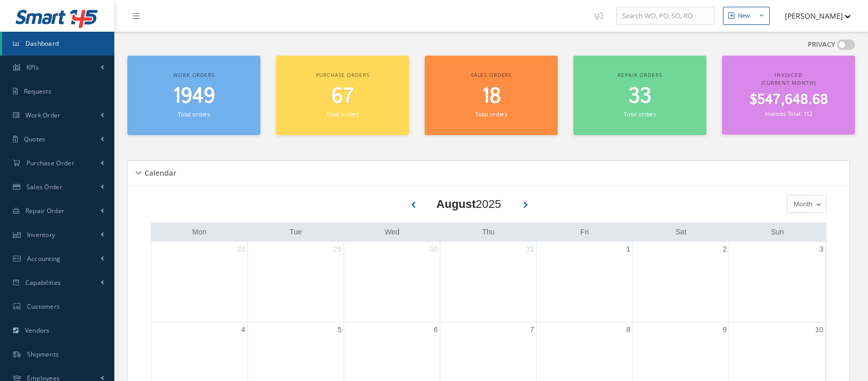 Image resolution: width=868 pixels, height=381 pixels. What do you see at coordinates (43, 282) in the screenshot?
I see `span: Capabilities` at bounding box center [43, 282].